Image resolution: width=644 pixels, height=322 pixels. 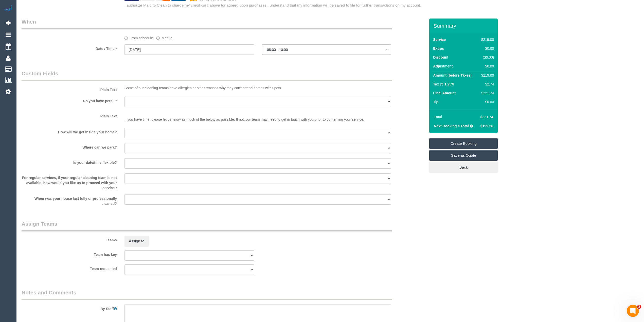 What do you see at coordinates (444, 84) in the screenshot?
I see `label: Tax @ 1.25%` at bounding box center [444, 84].